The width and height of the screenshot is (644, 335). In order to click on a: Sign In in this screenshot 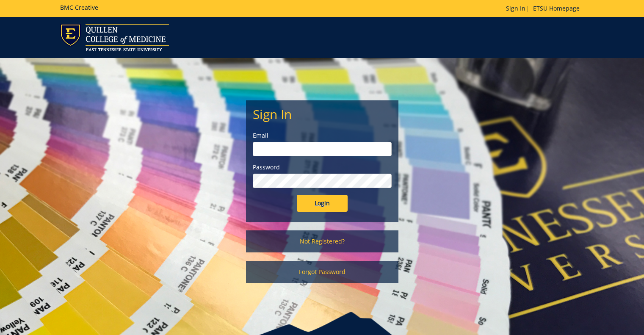, I will do `click(516, 8)`.